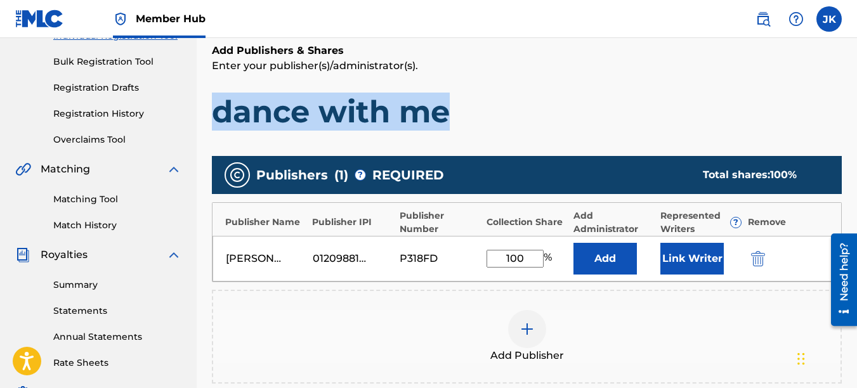  Describe the element at coordinates (796, 19) in the screenshot. I see `img: help` at that location.